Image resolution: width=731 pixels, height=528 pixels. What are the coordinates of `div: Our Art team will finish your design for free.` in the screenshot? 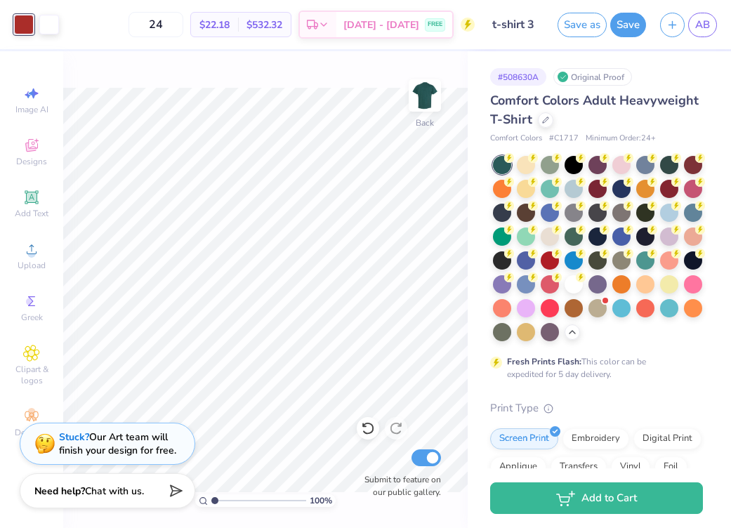 It's located at (117, 444).